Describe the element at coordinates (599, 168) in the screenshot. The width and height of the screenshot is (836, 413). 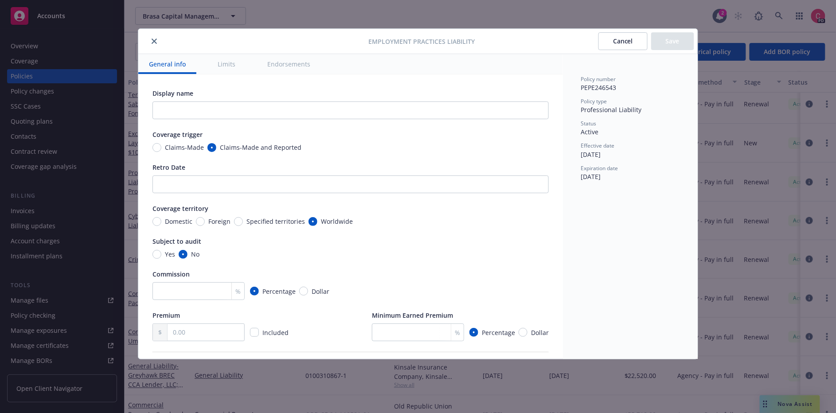
I see `span: Expiration date` at that location.